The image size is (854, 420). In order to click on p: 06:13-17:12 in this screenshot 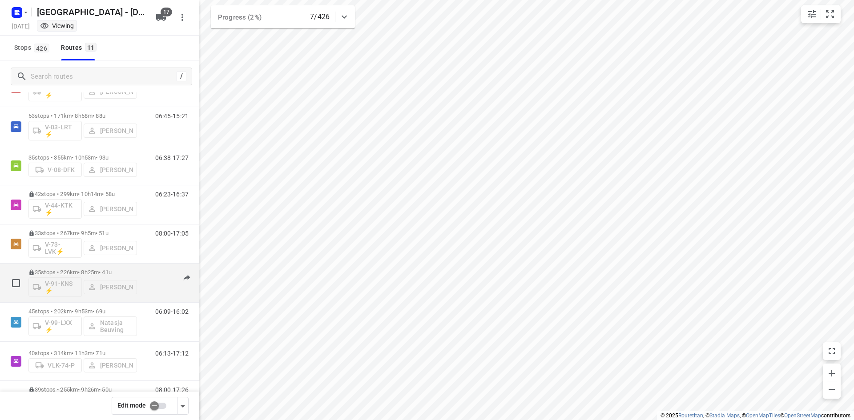, I will do `click(172, 354)`.